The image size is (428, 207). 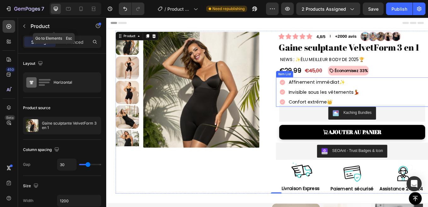 What do you see at coordinates (73, 83) in the screenshot?
I see `div: Horizontal` at bounding box center [73, 83].